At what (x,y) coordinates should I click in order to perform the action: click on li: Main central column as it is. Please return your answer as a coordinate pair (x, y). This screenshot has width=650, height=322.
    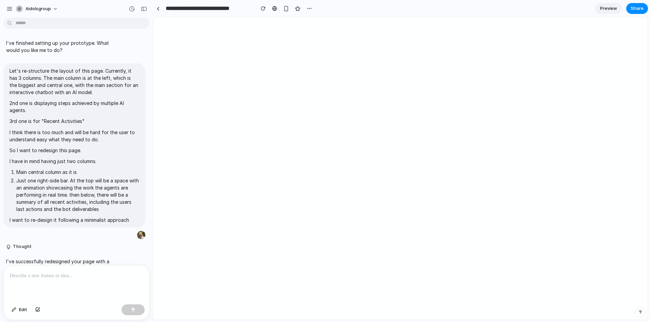
    Looking at the image, I should click on (78, 172).